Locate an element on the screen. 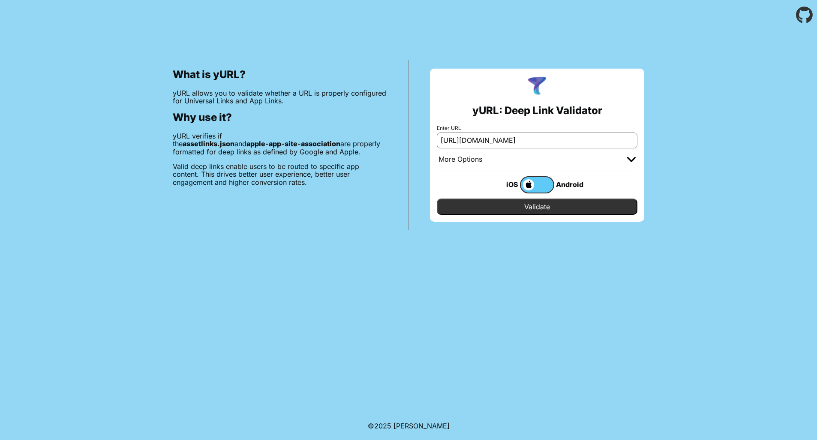 The image size is (817, 440). b: assetlinks.json is located at coordinates (208, 144).